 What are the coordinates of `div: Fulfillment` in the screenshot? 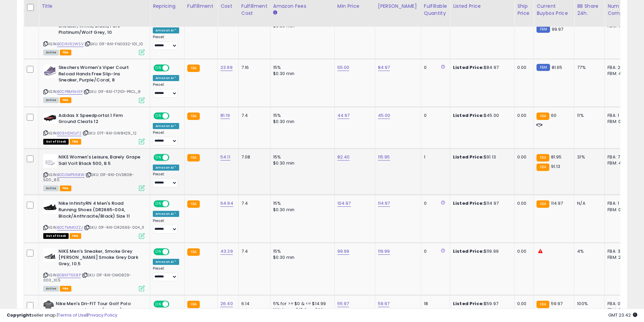 It's located at (201, 6).